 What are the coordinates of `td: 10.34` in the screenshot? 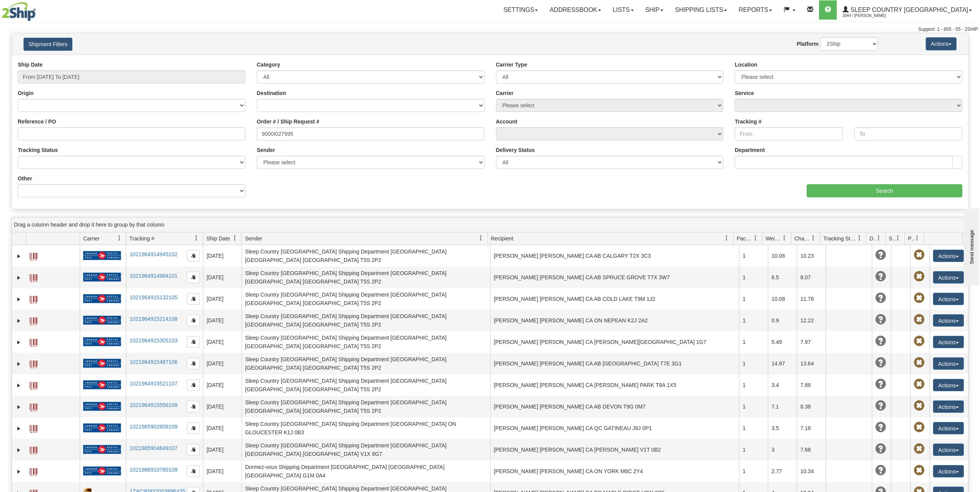 It's located at (811, 472).